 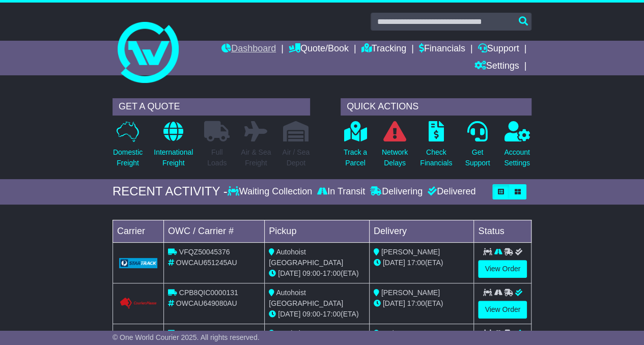 What do you see at coordinates (214, 231) in the screenshot?
I see `td: OWC / Carrier #` at bounding box center [214, 231].